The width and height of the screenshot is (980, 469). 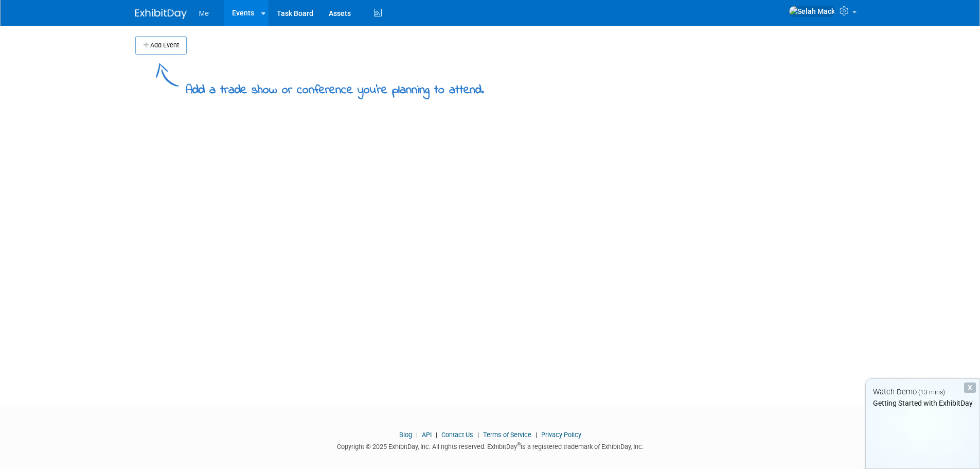 I want to click on span: (13 mins), so click(x=932, y=392).